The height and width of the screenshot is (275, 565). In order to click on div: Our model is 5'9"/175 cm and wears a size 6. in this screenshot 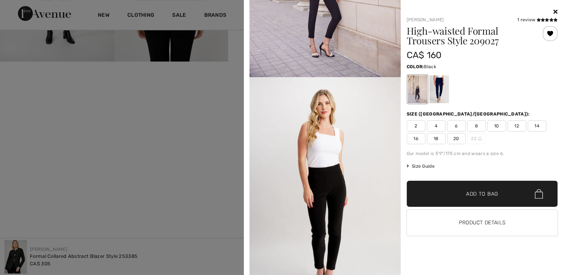, I will do `click(482, 154)`.